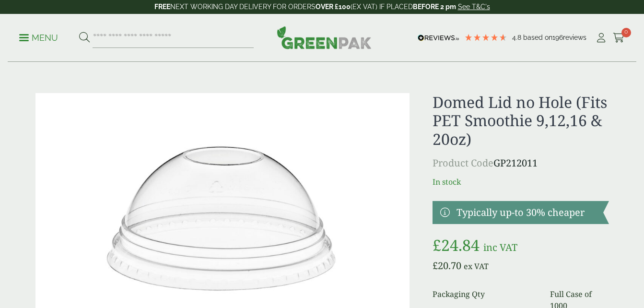 This screenshot has width=644, height=308. What do you see at coordinates (520, 182) in the screenshot?
I see `p: In stock` at bounding box center [520, 182].